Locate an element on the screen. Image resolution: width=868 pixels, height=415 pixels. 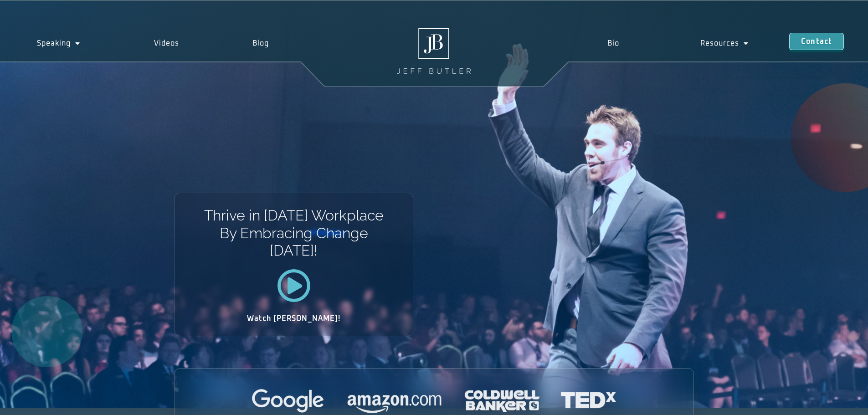
a: Blog is located at coordinates (261, 43).